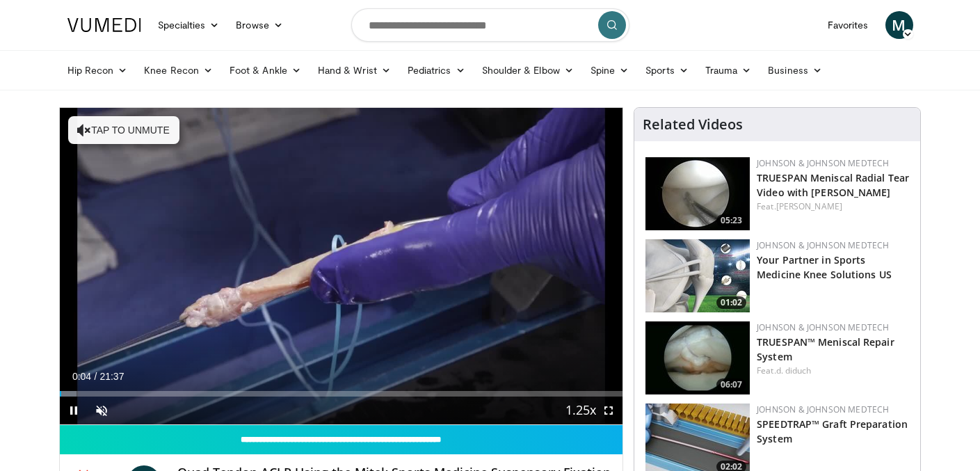  What do you see at coordinates (693, 125) in the screenshot?
I see `h4: Related Videos` at bounding box center [693, 125].